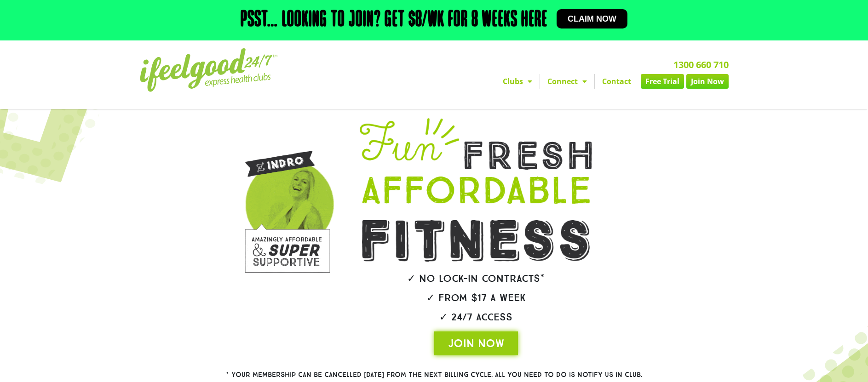 The image size is (868, 382). I want to click on h2: ✓ From $17 a week, so click(476, 298).